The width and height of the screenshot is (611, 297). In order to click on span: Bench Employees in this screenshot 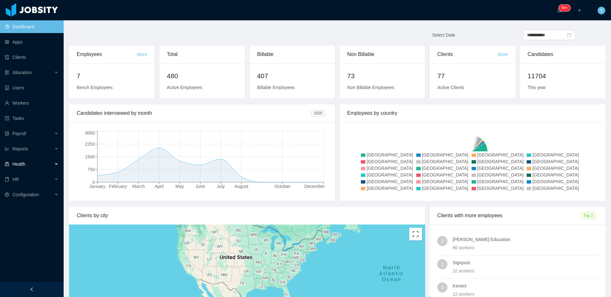, I will do `click(95, 88)`.